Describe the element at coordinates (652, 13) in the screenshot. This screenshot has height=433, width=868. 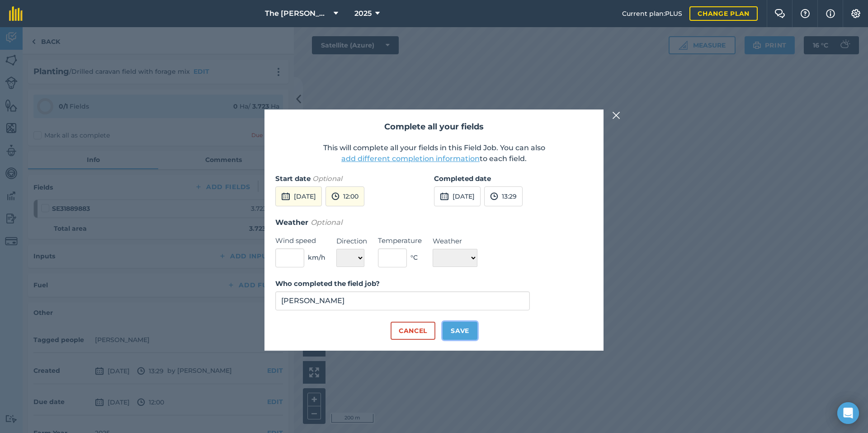
I see `span: Current plan : PLUS` at that location.